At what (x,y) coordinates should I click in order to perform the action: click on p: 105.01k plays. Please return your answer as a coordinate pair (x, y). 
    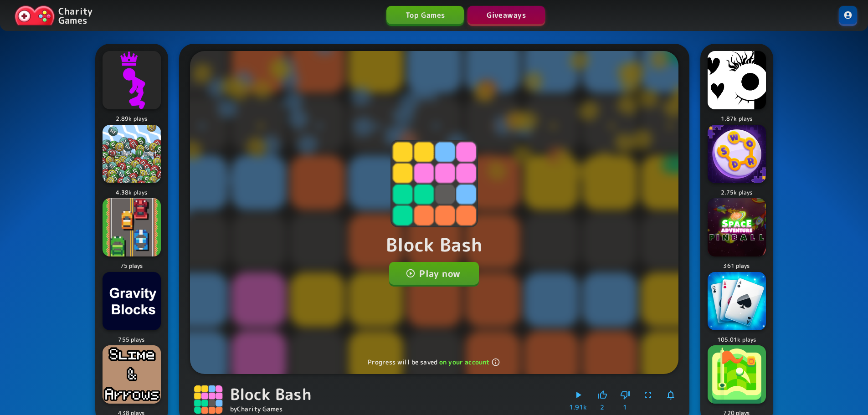
    Looking at the image, I should click on (737, 339).